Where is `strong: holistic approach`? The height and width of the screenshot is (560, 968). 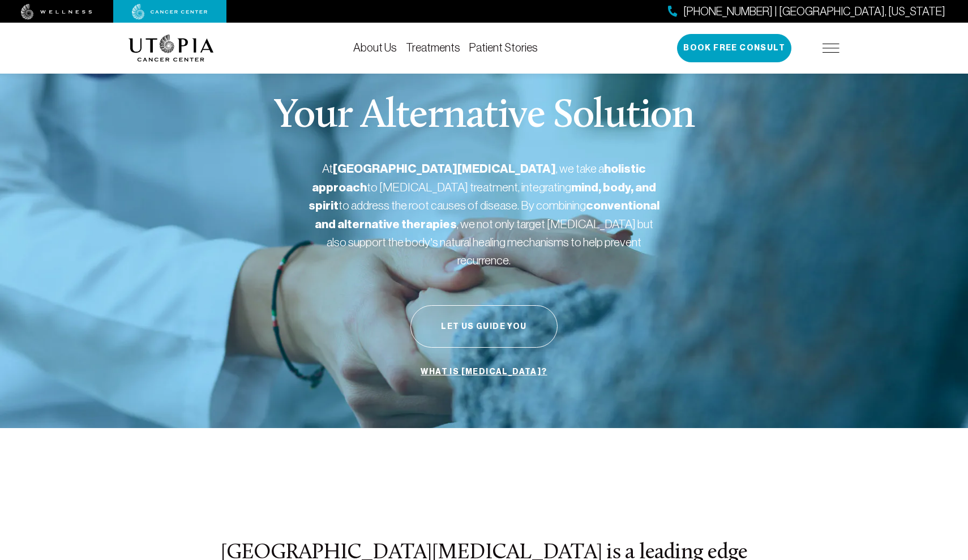 strong: holistic approach is located at coordinates (479, 178).